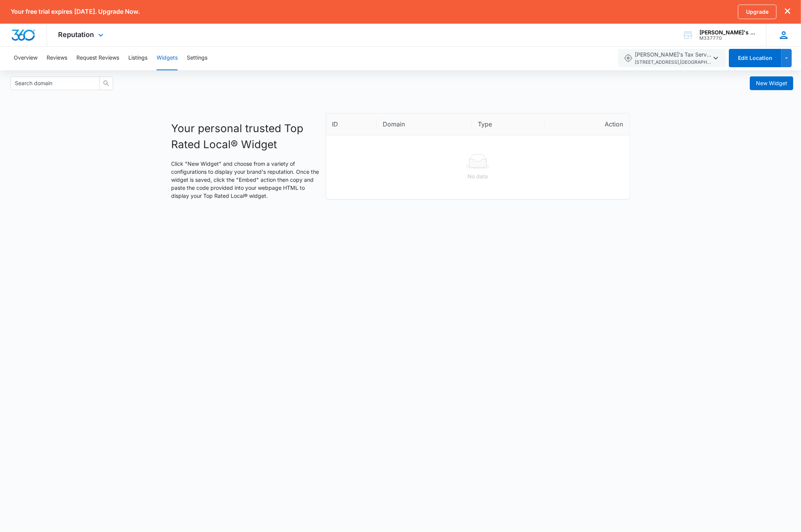 This screenshot has width=801, height=532. What do you see at coordinates (727, 38) in the screenshot?
I see `div: account id` at bounding box center [727, 38].